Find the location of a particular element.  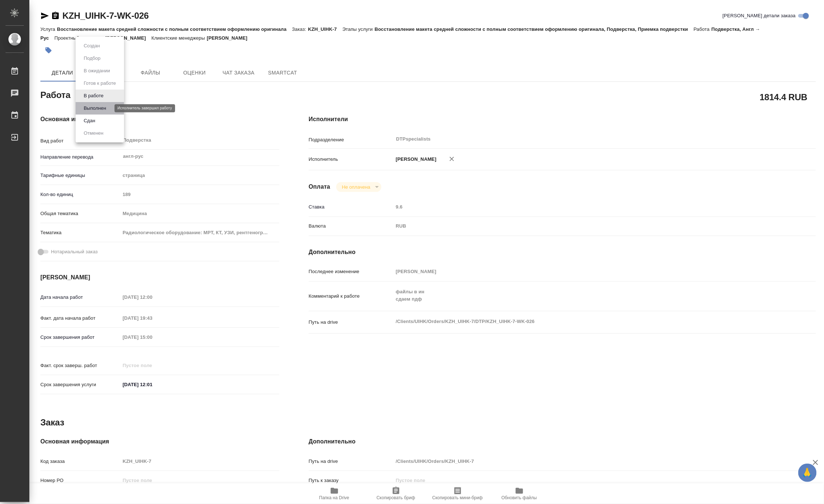

button: Готов к работе is located at coordinates (99, 84).